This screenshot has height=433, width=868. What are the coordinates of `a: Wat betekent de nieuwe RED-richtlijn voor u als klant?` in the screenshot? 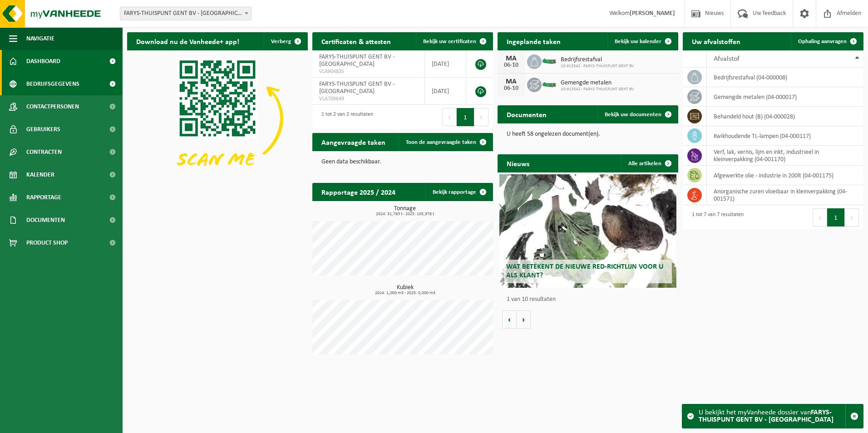 It's located at (588, 231).